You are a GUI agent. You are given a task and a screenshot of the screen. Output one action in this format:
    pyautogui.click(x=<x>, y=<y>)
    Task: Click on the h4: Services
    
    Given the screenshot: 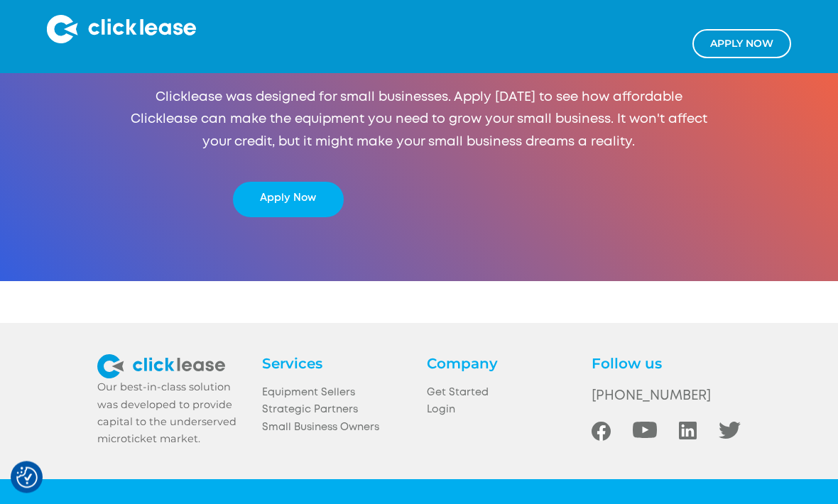 What is the action you would take?
    pyautogui.click(x=337, y=364)
    